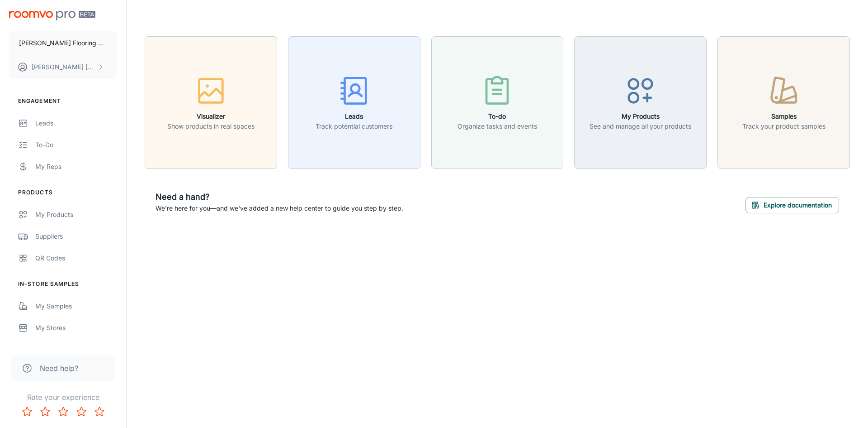 The width and height of the screenshot is (868, 428). What do you see at coordinates (784, 102) in the screenshot?
I see `a: SamplesTrack your product samples` at bounding box center [784, 102].